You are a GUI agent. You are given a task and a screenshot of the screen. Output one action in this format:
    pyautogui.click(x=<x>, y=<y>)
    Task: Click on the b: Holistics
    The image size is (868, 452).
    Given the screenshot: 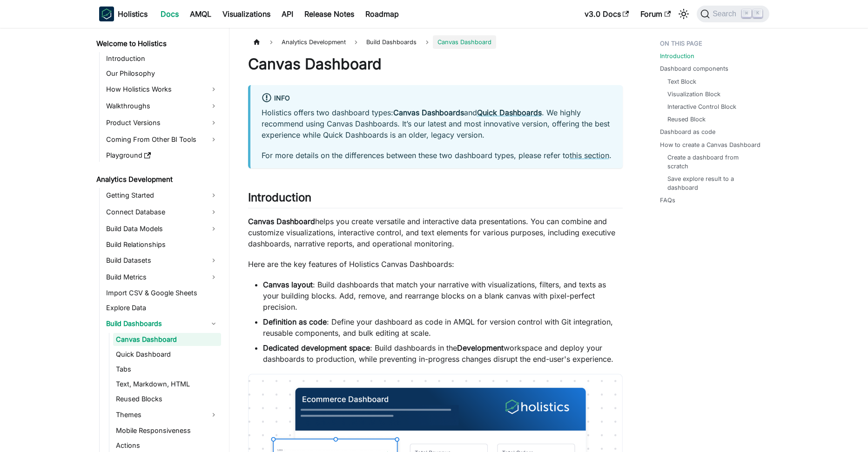 What is the action you would take?
    pyautogui.click(x=133, y=14)
    